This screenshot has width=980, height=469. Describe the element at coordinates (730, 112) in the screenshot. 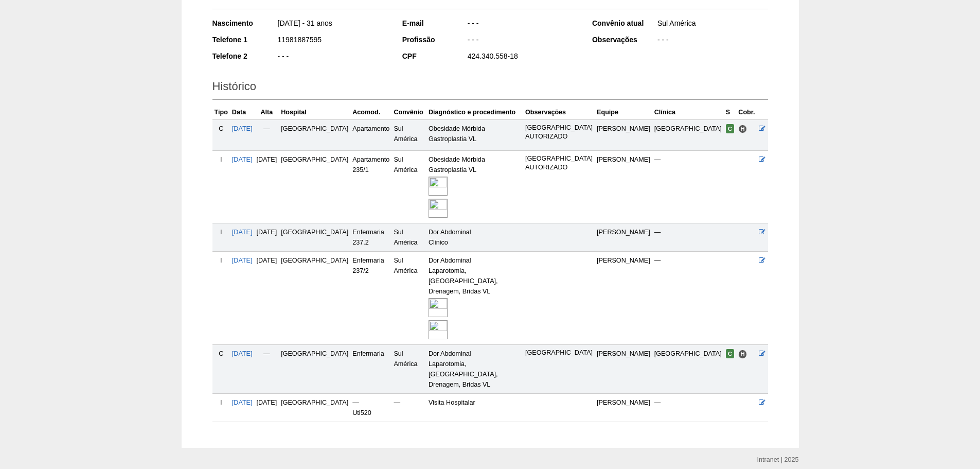

I see `th: S` at that location.